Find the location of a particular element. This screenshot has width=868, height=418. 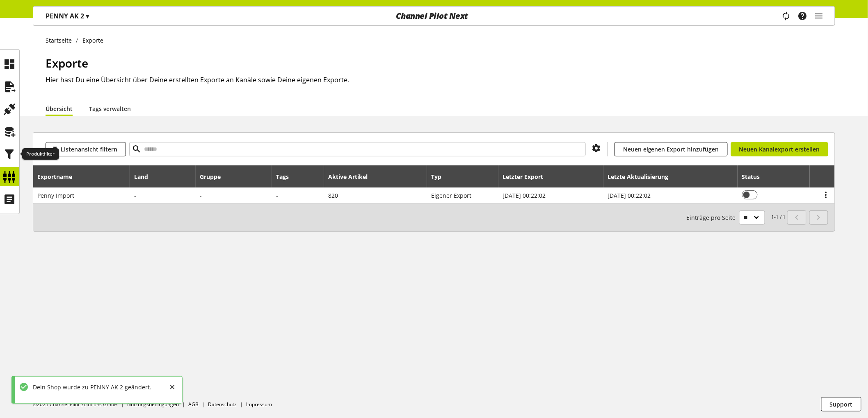

p: PENNY AK 2 is located at coordinates (67, 16).